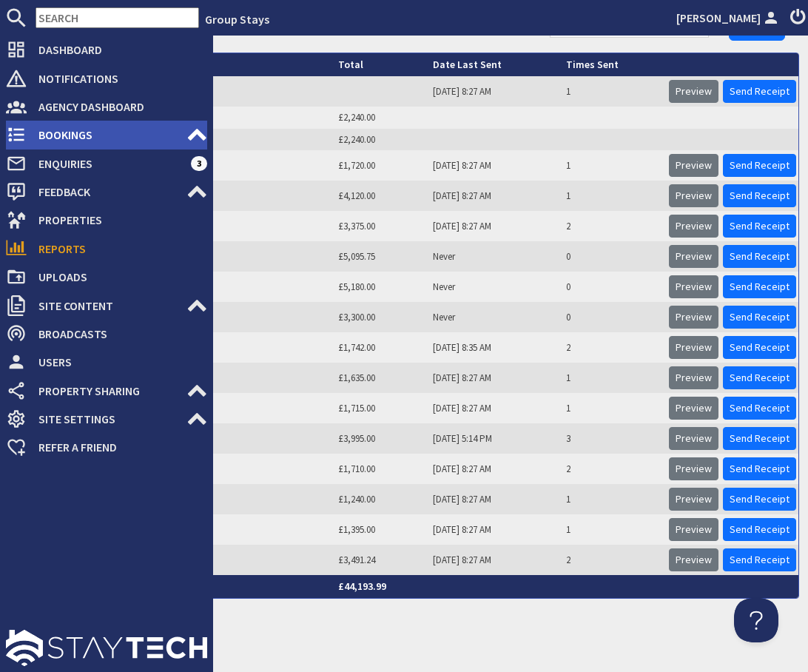  I want to click on a: Group Stays, so click(237, 19).